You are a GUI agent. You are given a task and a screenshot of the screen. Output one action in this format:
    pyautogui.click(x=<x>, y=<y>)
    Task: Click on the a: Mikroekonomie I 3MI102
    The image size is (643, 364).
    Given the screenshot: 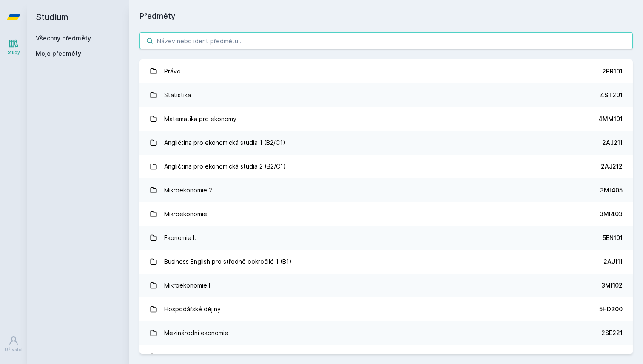 What is the action you would take?
    pyautogui.click(x=386, y=285)
    